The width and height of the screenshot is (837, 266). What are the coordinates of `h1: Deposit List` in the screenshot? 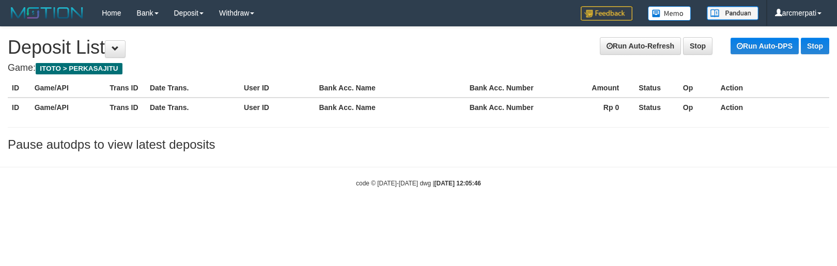 It's located at (418, 48).